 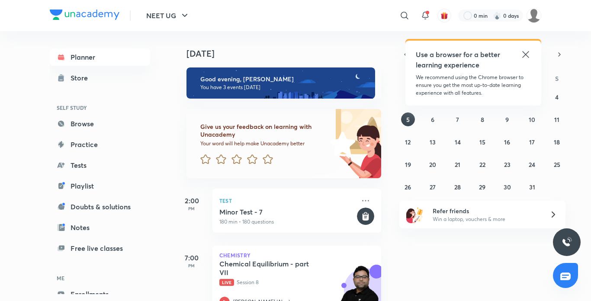 I want to click on button: October 18, 2025, so click(x=557, y=142).